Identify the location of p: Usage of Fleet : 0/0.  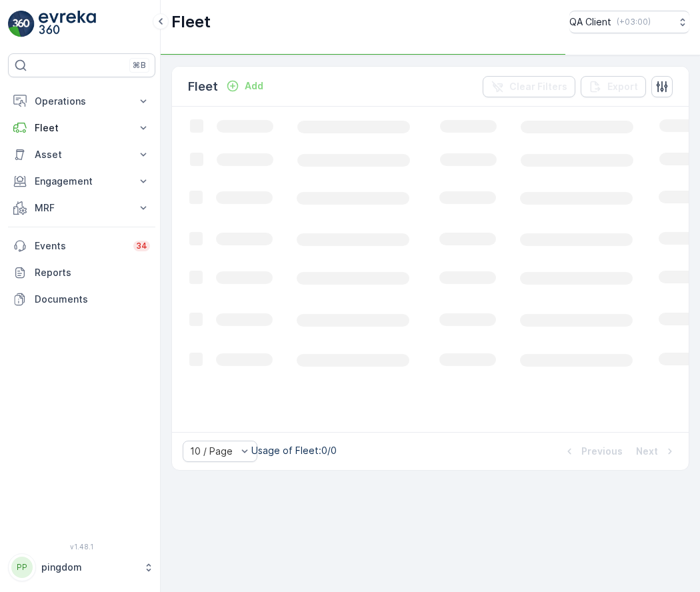
(294, 451).